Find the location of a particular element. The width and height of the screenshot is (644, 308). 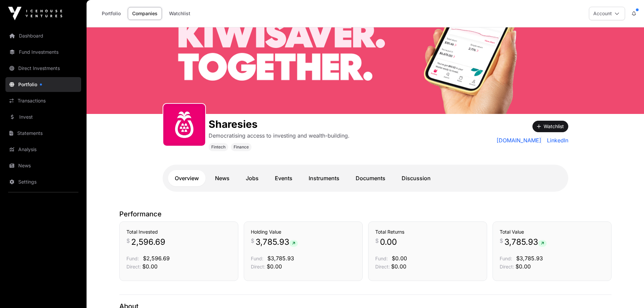

a: Instruments is located at coordinates (324, 178).